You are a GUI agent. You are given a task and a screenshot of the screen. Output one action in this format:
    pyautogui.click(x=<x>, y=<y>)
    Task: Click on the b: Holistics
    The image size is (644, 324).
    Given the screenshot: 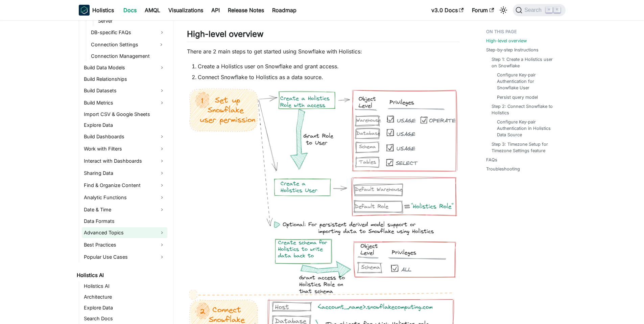 What is the action you would take?
    pyautogui.click(x=103, y=10)
    